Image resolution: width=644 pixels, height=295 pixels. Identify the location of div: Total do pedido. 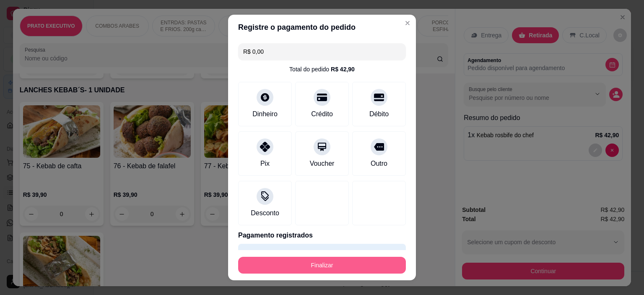
(322, 69).